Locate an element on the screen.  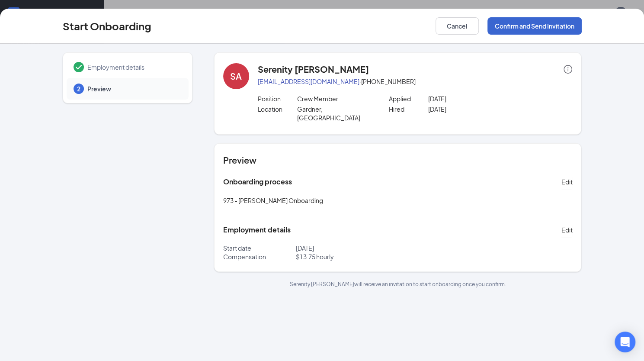
p: Position is located at coordinates (277, 99).